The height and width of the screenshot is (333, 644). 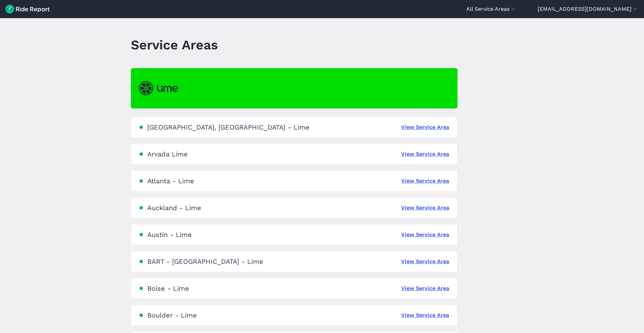 What do you see at coordinates (175, 45) in the screenshot?
I see `h1: Service Areas` at bounding box center [175, 45].